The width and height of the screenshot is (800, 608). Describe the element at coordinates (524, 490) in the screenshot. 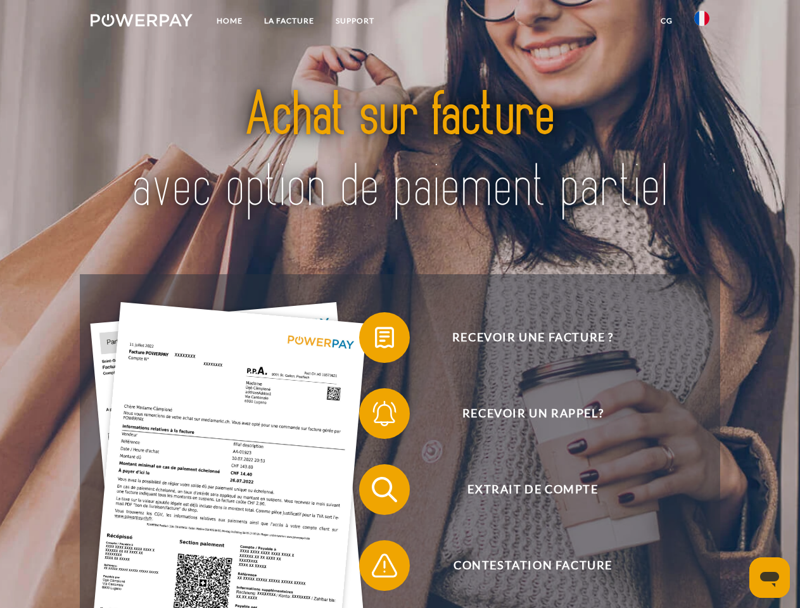

I see `a: Extrait de compte` at that location.